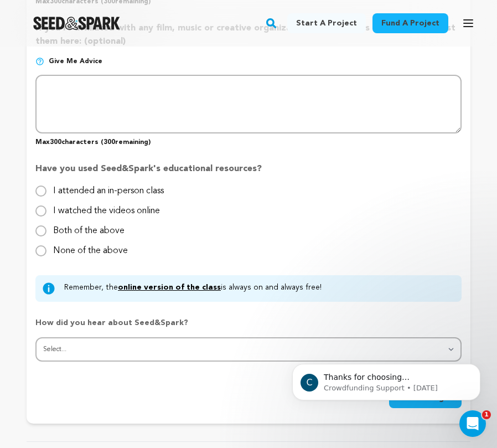 Image resolution: width=497 pixels, height=448 pixels. Describe the element at coordinates (40, 61) in the screenshot. I see `img: help-circle.svg` at that location.